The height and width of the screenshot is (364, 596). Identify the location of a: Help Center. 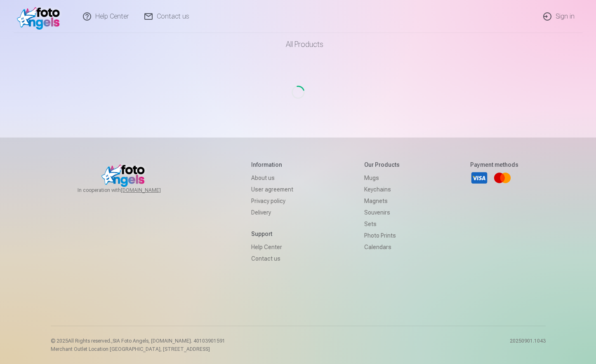
(273, 248).